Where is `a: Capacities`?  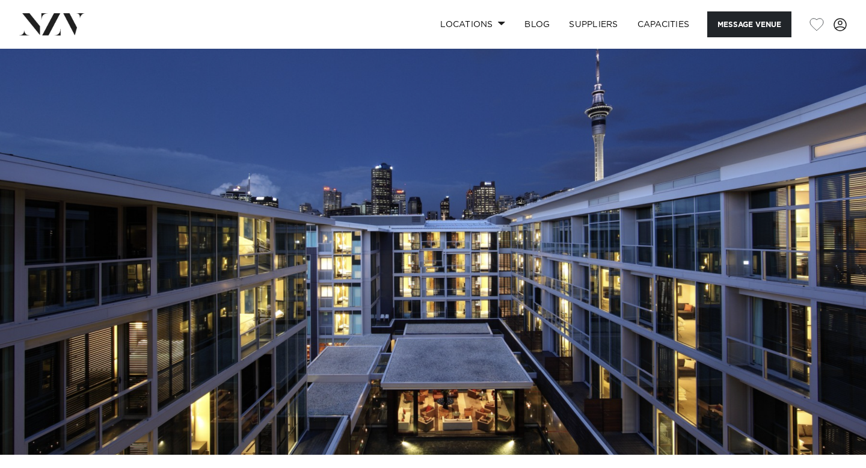
a: Capacities is located at coordinates (663, 24).